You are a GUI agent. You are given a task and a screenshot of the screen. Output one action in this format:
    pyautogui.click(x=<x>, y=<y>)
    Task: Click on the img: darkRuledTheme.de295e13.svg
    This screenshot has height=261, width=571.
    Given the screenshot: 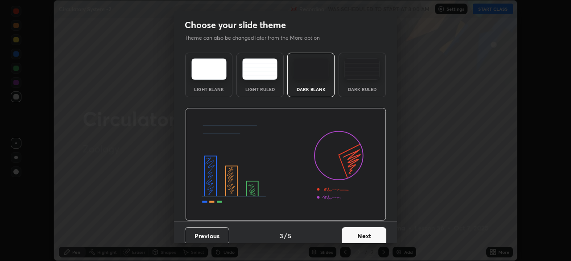 What is the action you would take?
    pyautogui.click(x=362, y=69)
    